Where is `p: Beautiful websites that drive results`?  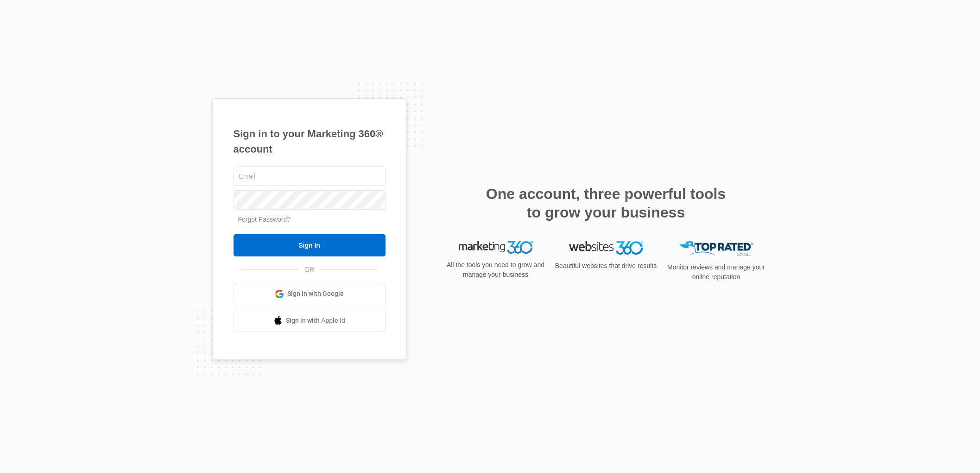
p: Beautiful websites that drive results is located at coordinates (606, 265).